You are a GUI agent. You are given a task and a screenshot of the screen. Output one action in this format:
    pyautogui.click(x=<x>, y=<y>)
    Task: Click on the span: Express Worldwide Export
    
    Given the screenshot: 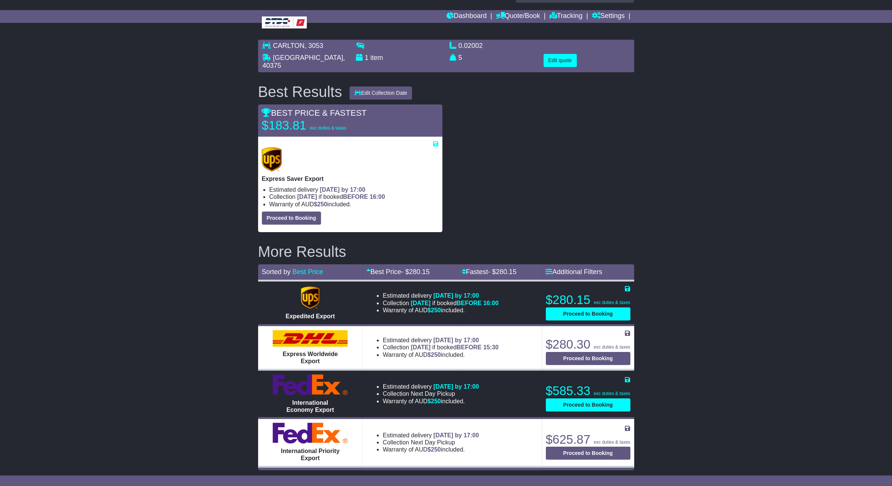 What is the action you would take?
    pyautogui.click(x=310, y=358)
    